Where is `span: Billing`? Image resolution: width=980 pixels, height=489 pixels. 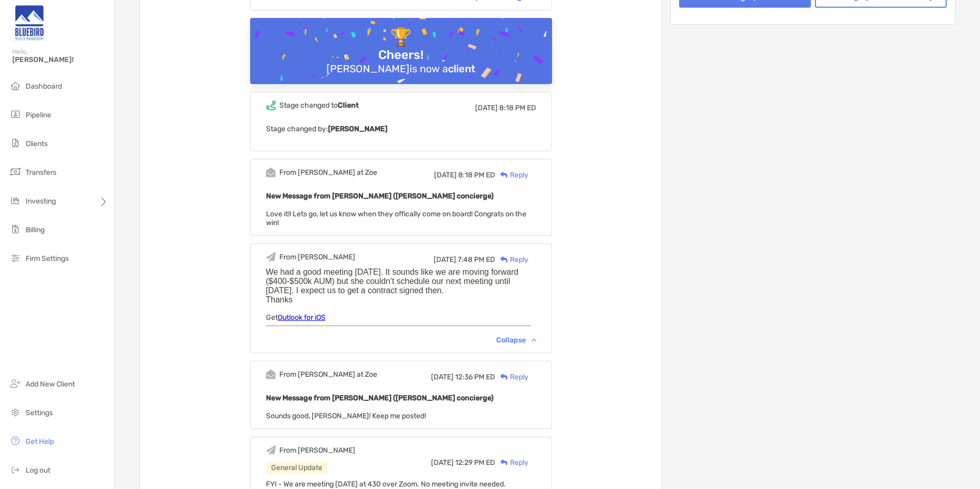 span: Billing is located at coordinates (35, 230).